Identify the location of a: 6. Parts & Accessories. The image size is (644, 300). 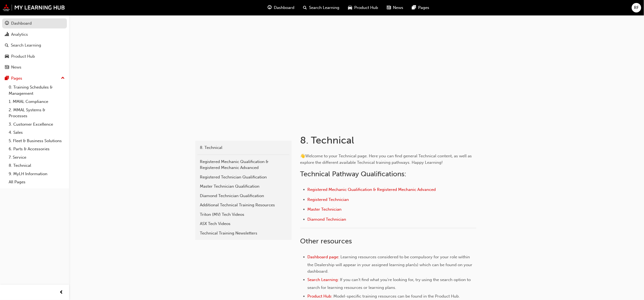
(37, 149).